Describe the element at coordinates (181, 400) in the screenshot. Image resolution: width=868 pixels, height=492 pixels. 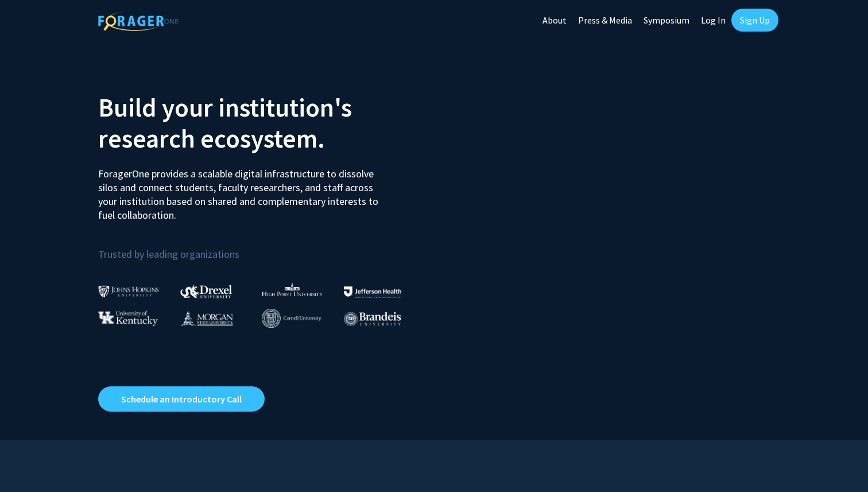
I see `a: Opens in a new tab` at that location.